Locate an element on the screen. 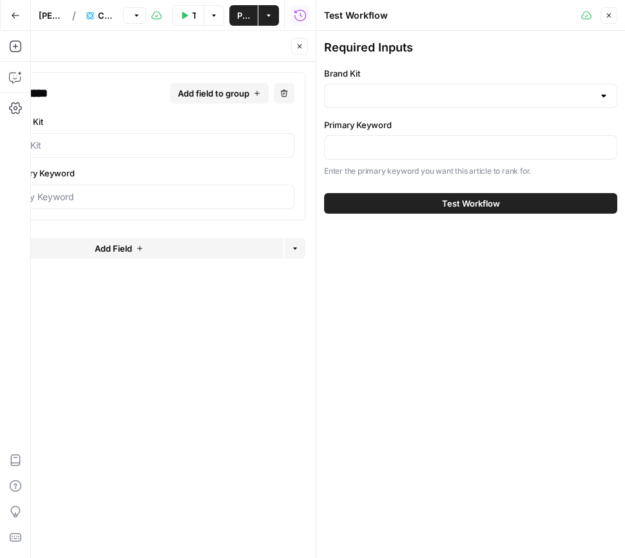 The image size is (625, 558). span: Add Field is located at coordinates (113, 249).